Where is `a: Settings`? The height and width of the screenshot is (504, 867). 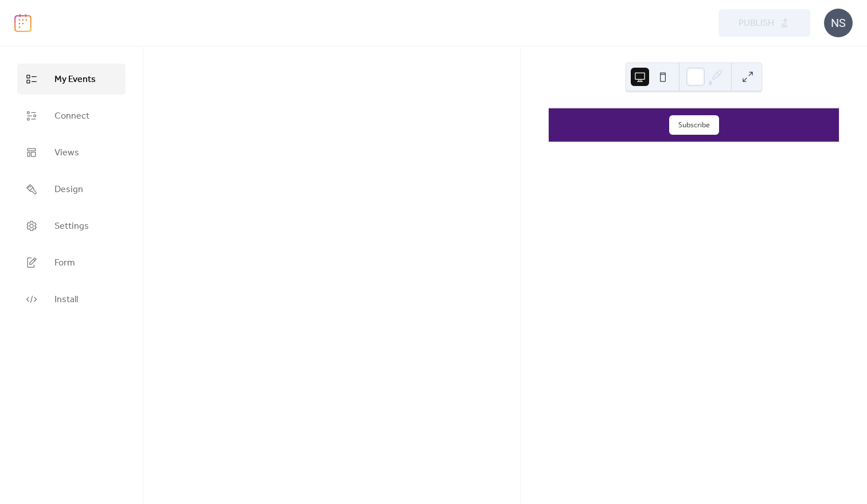
a: Settings is located at coordinates (71, 226).